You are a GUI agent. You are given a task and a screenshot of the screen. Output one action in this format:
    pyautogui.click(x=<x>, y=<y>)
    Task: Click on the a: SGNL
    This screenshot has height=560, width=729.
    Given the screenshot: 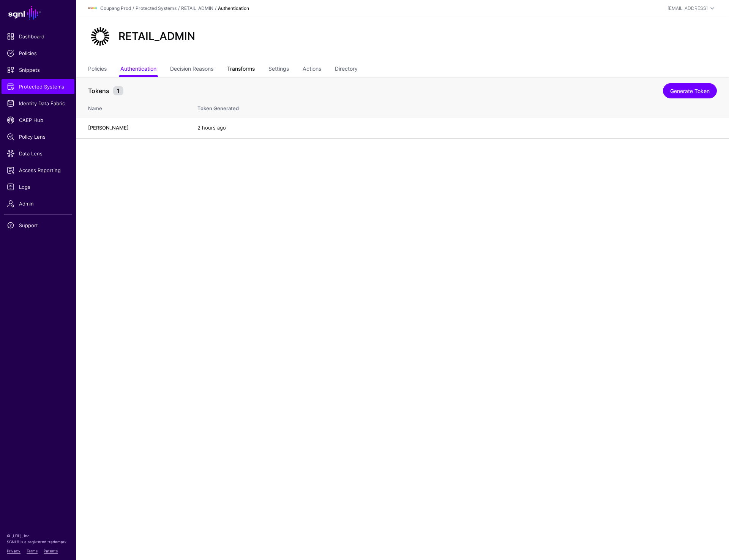 What is the action you would take?
    pyautogui.click(x=38, y=13)
    